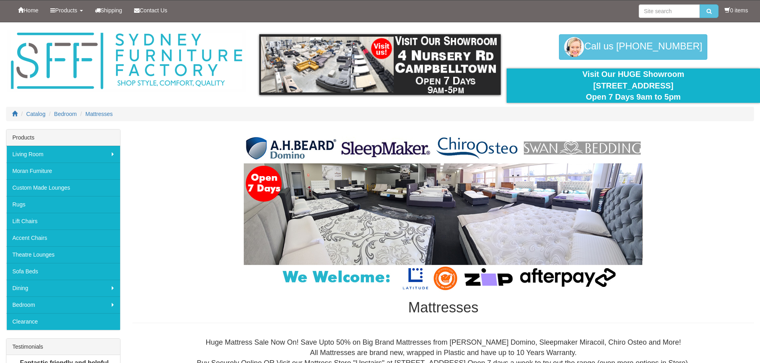 The width and height of the screenshot is (760, 363). What do you see at coordinates (36, 114) in the screenshot?
I see `span: Catalog` at bounding box center [36, 114].